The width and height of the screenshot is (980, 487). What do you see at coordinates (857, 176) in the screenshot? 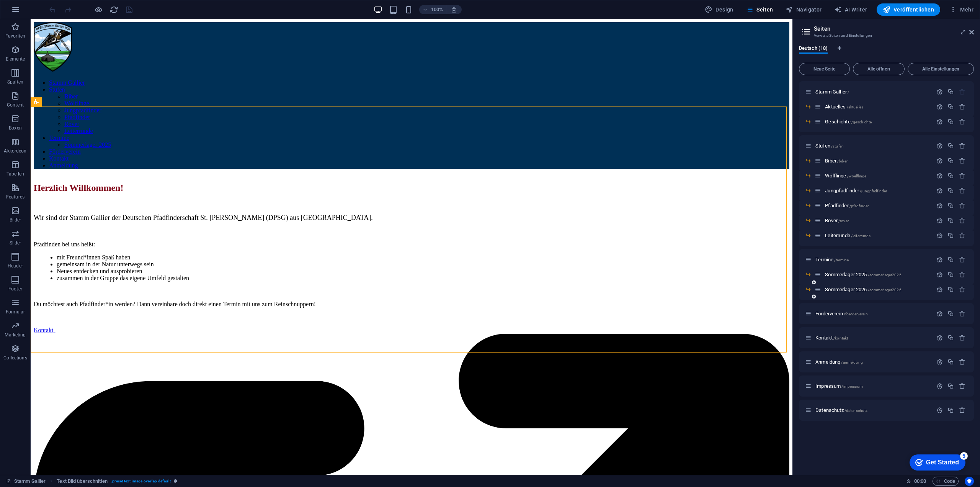
I see `span: /woelflinge` at bounding box center [857, 176].